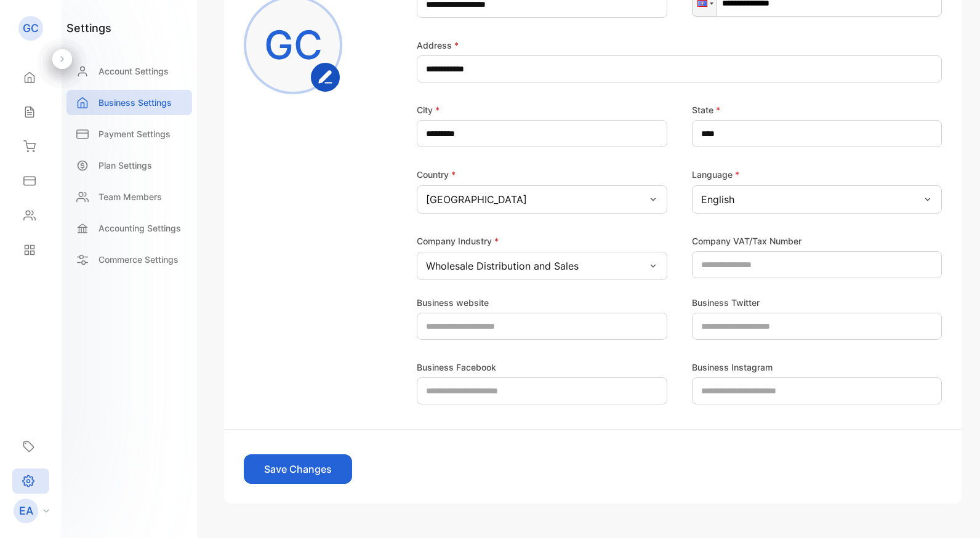 This screenshot has height=538, width=980. I want to click on p: Accounting Settings, so click(140, 228).